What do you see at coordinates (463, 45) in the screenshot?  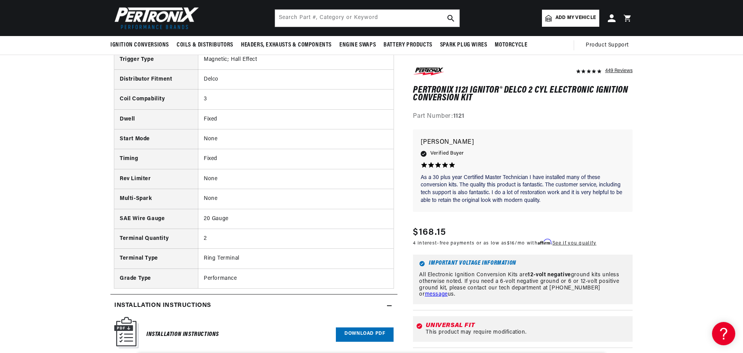 I see `span: Spark Plug Wires` at bounding box center [463, 45].